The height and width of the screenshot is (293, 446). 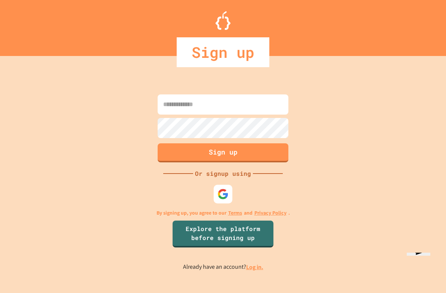 What do you see at coordinates (223, 234) in the screenshot?
I see `a: Explore the platform before signing up` at bounding box center [223, 234].